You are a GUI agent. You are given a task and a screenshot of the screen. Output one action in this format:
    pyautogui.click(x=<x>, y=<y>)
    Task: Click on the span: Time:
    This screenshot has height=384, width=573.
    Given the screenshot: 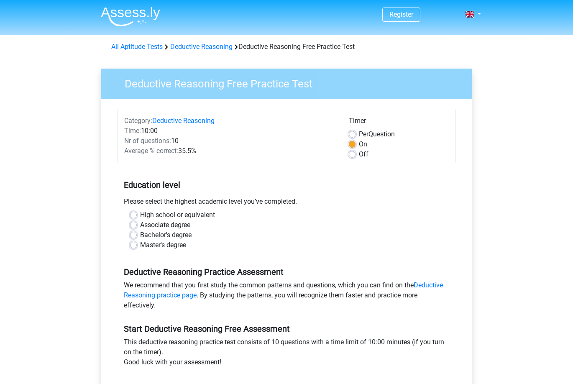 What is the action you would take?
    pyautogui.click(x=133, y=130)
    